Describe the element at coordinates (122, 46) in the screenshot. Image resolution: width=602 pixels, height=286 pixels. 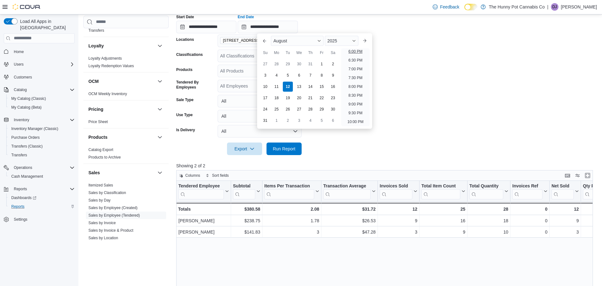
I see `button: Loyalty` at that location.